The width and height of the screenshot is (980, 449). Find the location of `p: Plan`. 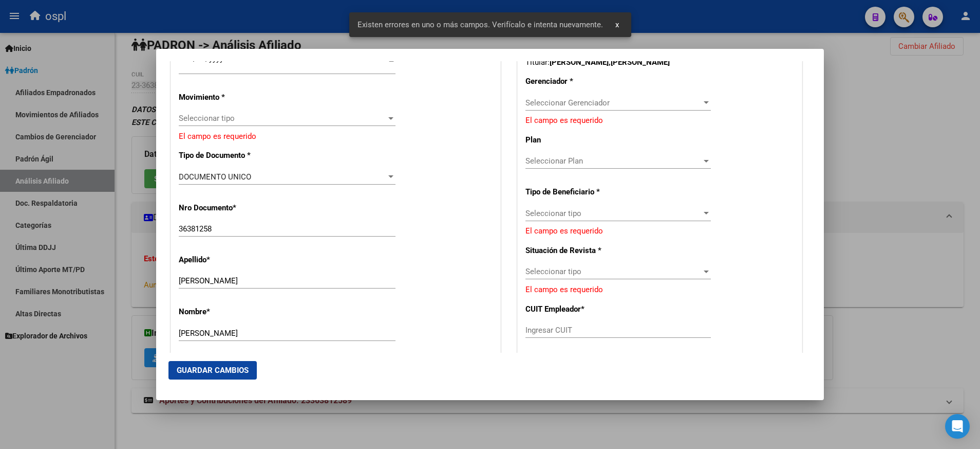

p: Plan is located at coordinates (565, 140).